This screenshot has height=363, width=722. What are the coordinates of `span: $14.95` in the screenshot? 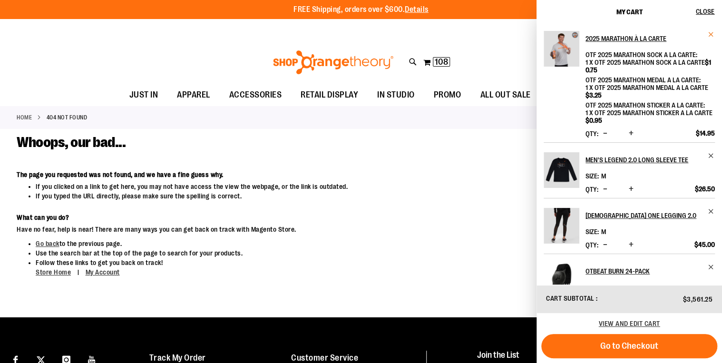 It's located at (706, 133).